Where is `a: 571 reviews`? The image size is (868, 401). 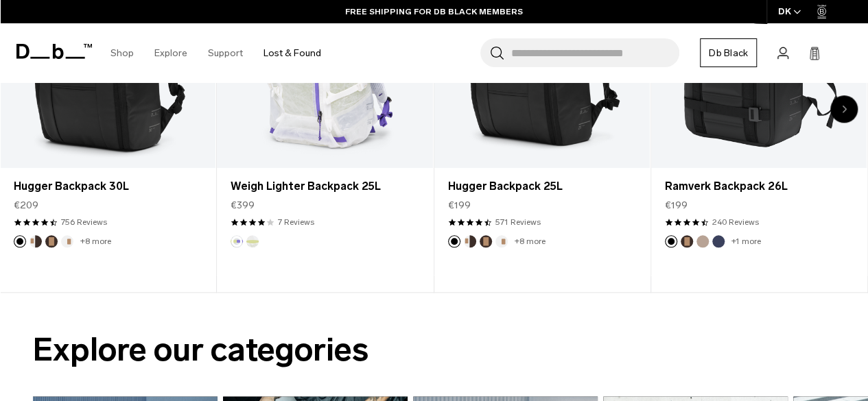
a: 571 reviews is located at coordinates (518, 222).